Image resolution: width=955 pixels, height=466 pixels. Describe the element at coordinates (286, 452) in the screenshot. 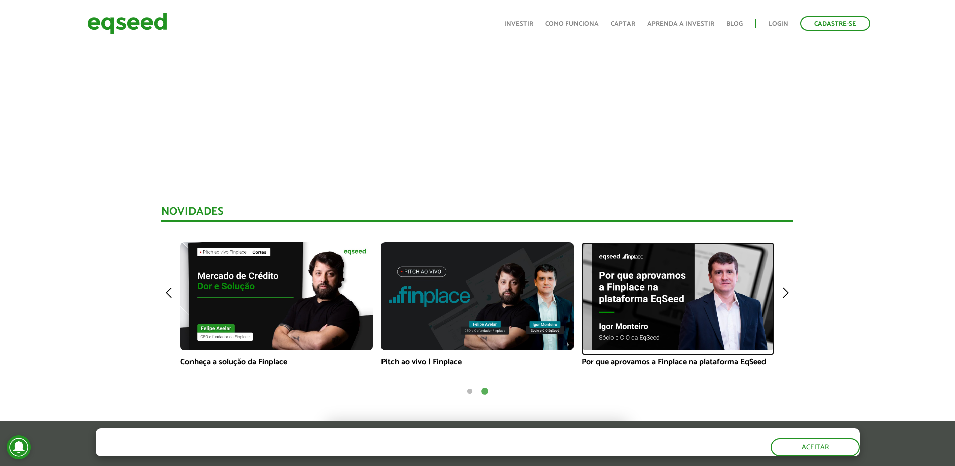

I see `a: política de privacidade e de cookies` at that location.